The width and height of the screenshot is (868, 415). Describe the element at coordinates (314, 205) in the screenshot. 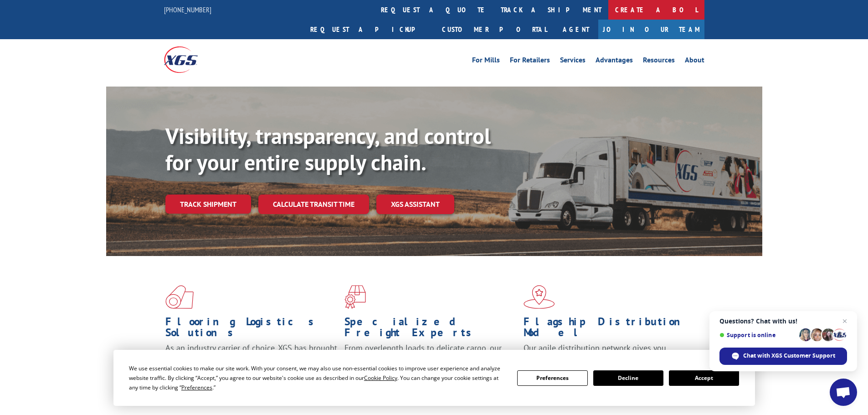

I see `a: Calculate transit time` at that location.